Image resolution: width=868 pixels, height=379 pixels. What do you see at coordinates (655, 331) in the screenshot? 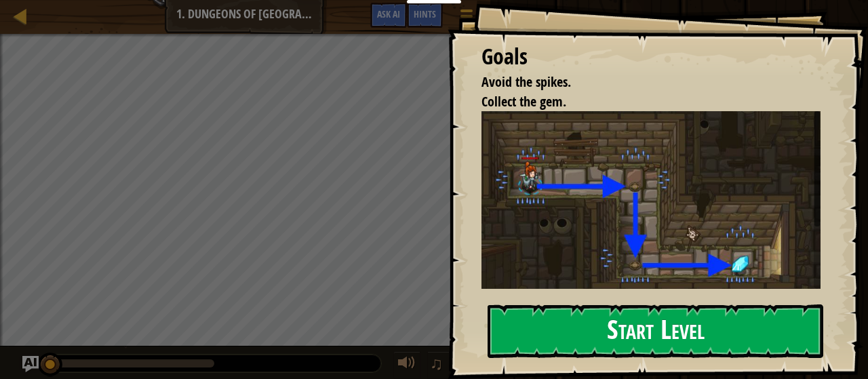
I see `button: Start Level` at bounding box center [655, 331].